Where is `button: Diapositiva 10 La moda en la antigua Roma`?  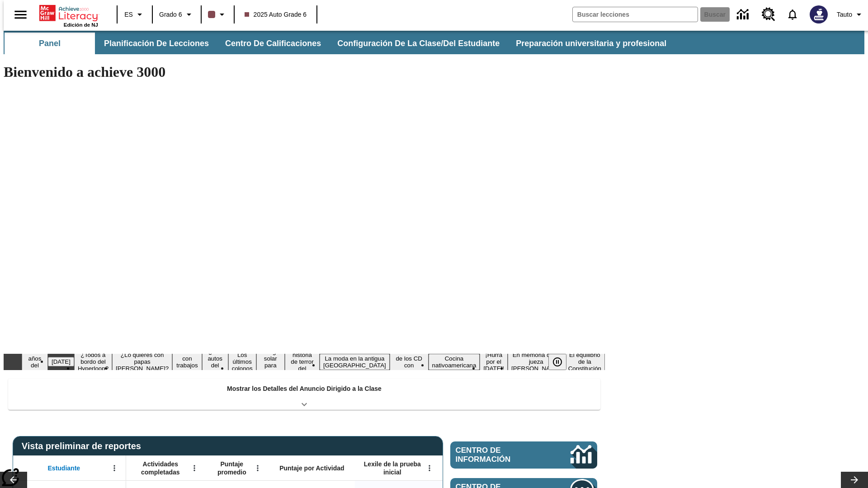
button: Diapositiva 10 La moda en la antigua Roma is located at coordinates (355, 362).